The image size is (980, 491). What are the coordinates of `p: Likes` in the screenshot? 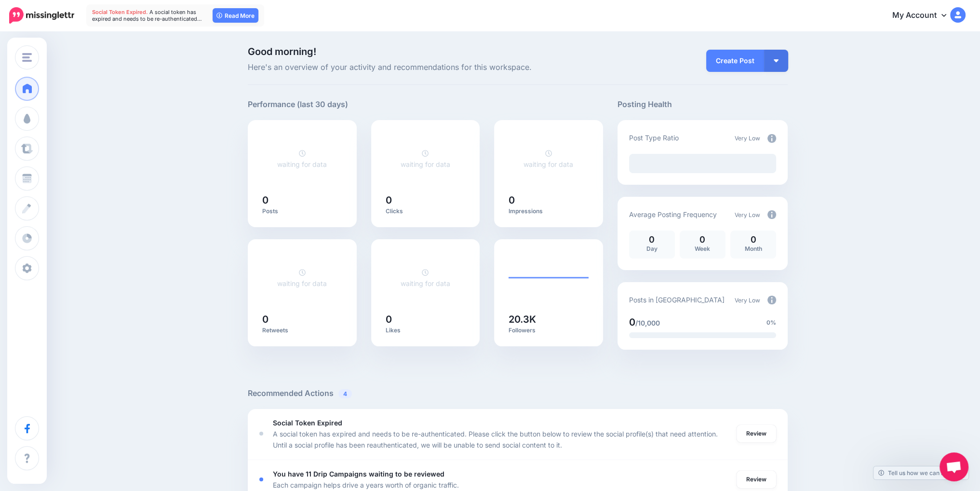 It's located at (425, 330).